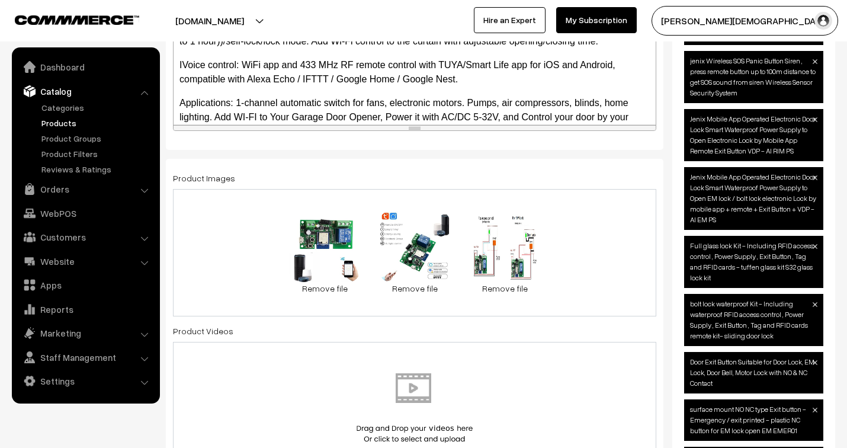 This screenshot has height=448, width=847. Describe the element at coordinates (823, 21) in the screenshot. I see `img: user` at that location.